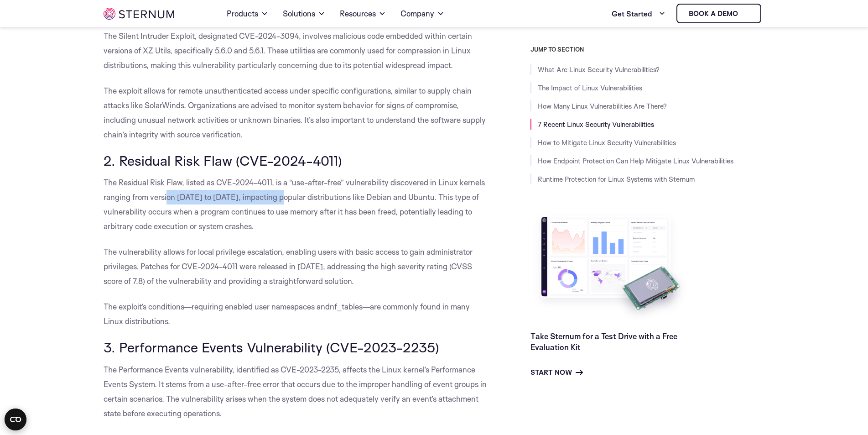 This screenshot has height=435, width=868. I want to click on span: The Residual Risk Flaw, listed as CVE-2024-4011, is a “use-after-free” vulnerability discovered i..., so click(294, 204).